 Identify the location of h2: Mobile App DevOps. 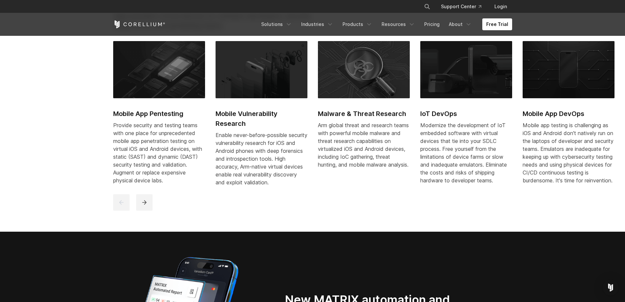
(569, 114).